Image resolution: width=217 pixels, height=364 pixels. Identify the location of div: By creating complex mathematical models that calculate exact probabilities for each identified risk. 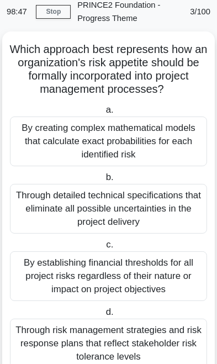
(108, 141).